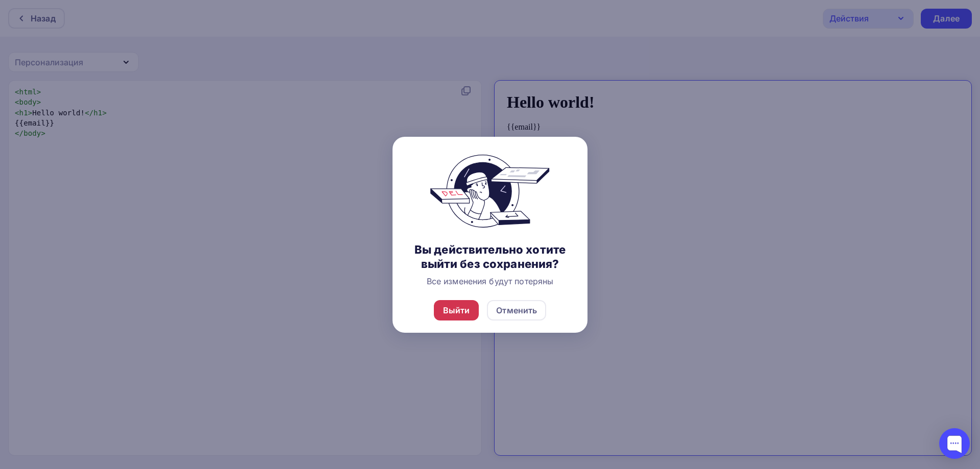 The image size is (980, 469). What do you see at coordinates (490, 257) in the screenshot?
I see `div: Вы действительно хотите выйти без сохранения?` at bounding box center [490, 257].